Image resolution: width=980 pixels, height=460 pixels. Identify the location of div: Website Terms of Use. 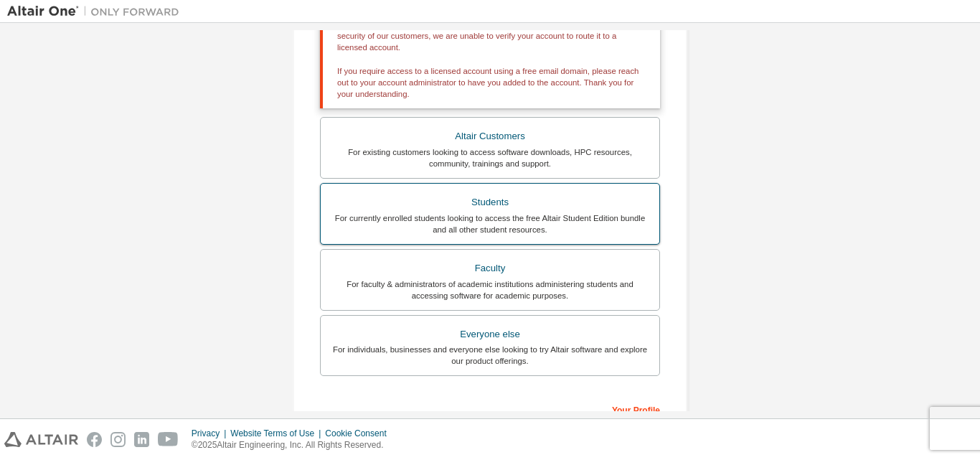
(277, 433).